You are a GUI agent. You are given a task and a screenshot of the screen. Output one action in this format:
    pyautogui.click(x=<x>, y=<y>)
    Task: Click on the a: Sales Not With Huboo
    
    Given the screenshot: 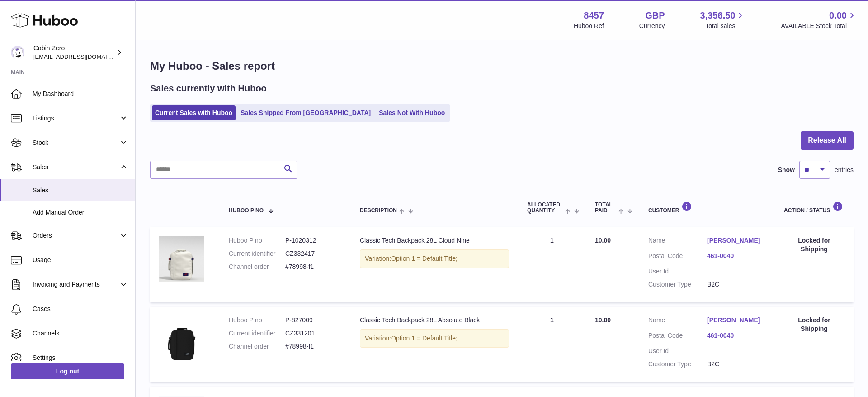 What is the action you would take?
    pyautogui.click(x=412, y=113)
    